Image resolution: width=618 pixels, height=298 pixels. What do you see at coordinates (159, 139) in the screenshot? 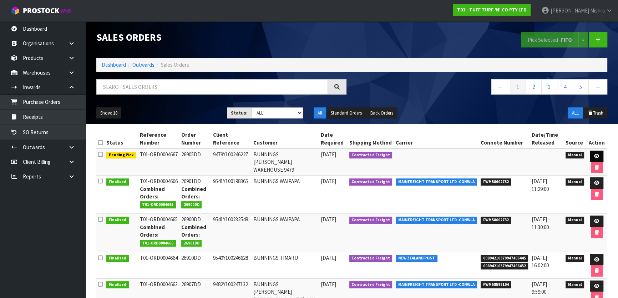
I see `th: Reference Number` at bounding box center [159, 139].